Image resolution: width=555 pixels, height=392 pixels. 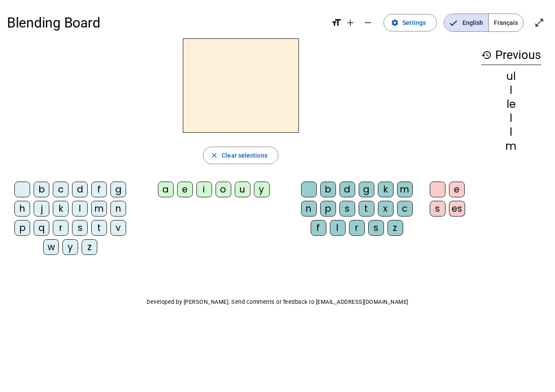 I want to click on mat-icon: remove, so click(x=368, y=23).